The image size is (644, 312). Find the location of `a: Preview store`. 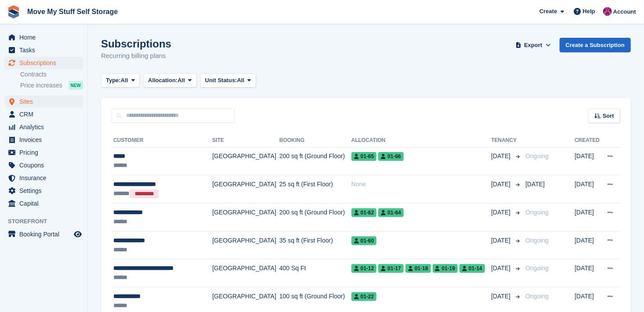

a: Preview store is located at coordinates (78, 234).